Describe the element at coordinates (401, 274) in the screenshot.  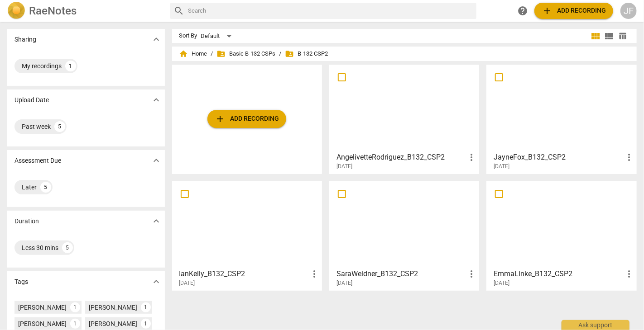
I see `h3: SaraWeidner_B132_CSP2` at that location.